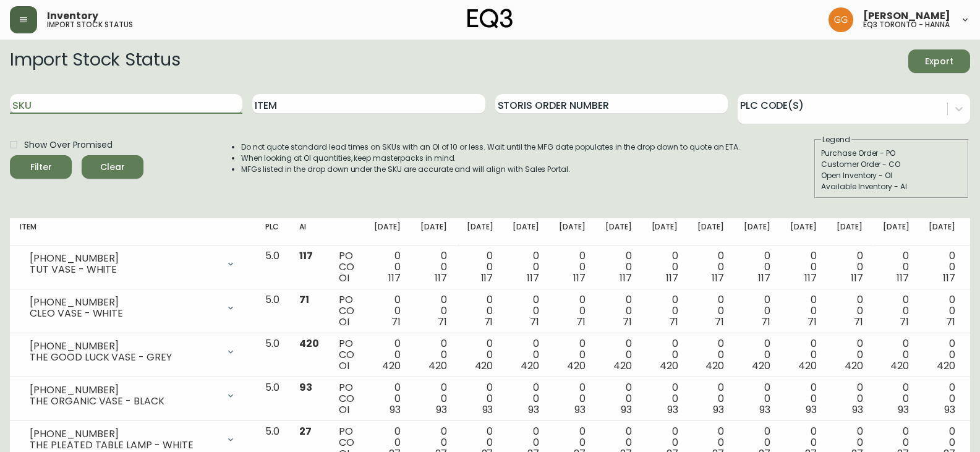  Describe the element at coordinates (491, 158) in the screenshot. I see `li: When looking at OI quantities, keep masterpacks in mind.` at that location.